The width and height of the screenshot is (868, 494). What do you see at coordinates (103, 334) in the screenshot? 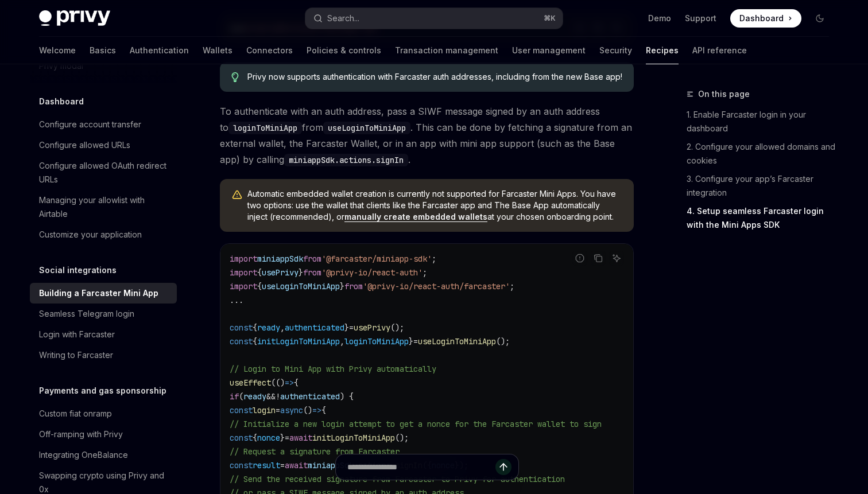
I see `a: Login with Farcaster` at bounding box center [103, 334].